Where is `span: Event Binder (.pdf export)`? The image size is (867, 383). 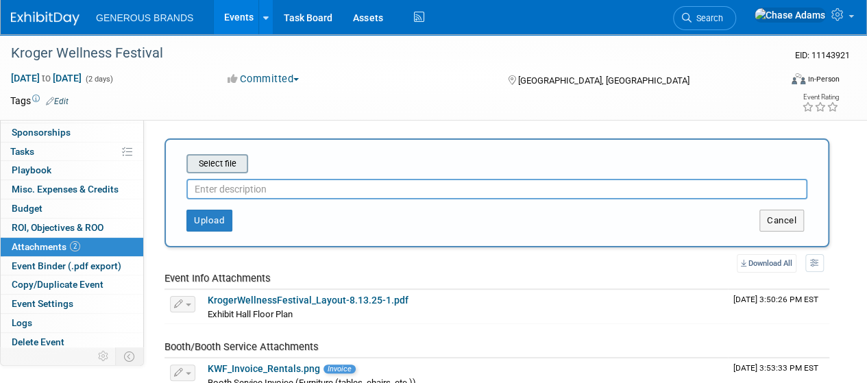 span: Event Binder (.pdf export) is located at coordinates (66, 266).